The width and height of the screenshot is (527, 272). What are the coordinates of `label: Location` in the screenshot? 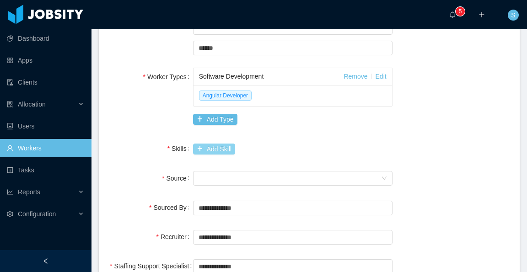 It's located at (175, 27).